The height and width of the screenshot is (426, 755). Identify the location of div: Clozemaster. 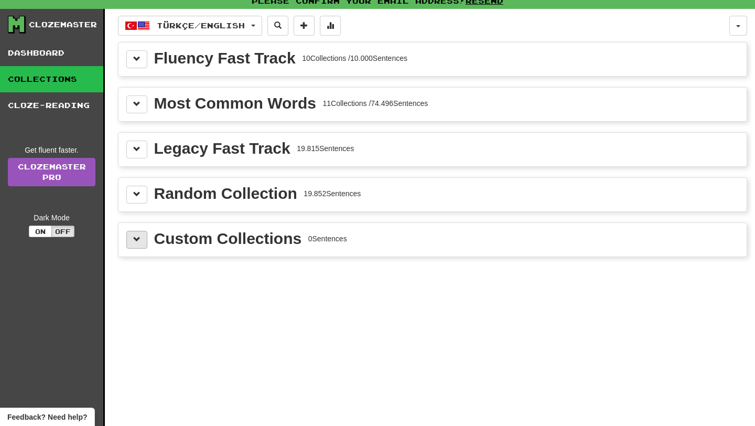
(63, 25).